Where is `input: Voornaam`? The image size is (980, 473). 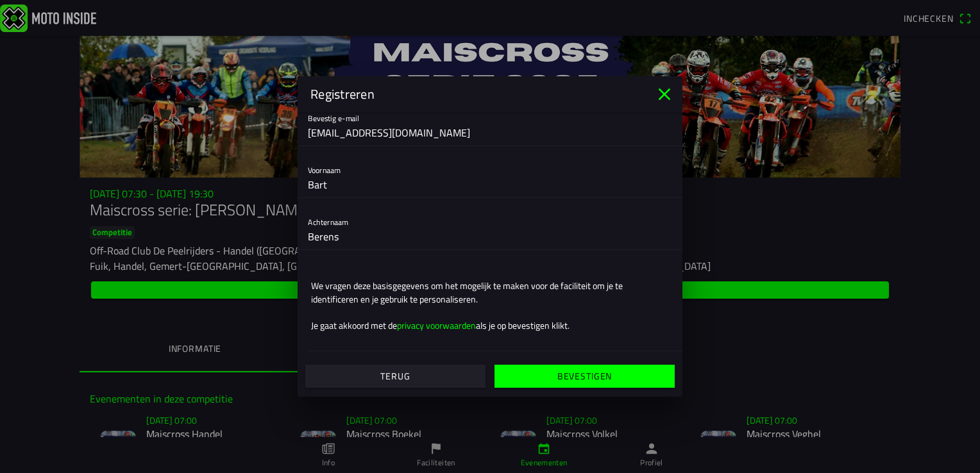
input: Voornaam is located at coordinates (490, 185).